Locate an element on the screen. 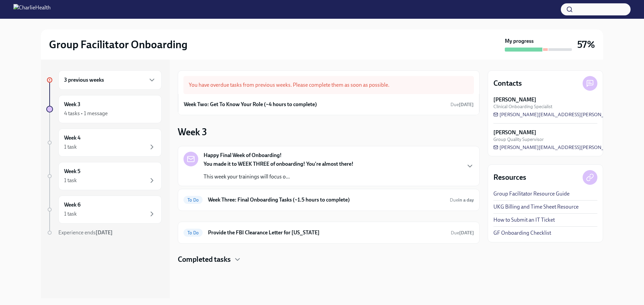 The height and width of the screenshot is (305, 644). span: October 21st, 2025 10:00 is located at coordinates (462, 233).